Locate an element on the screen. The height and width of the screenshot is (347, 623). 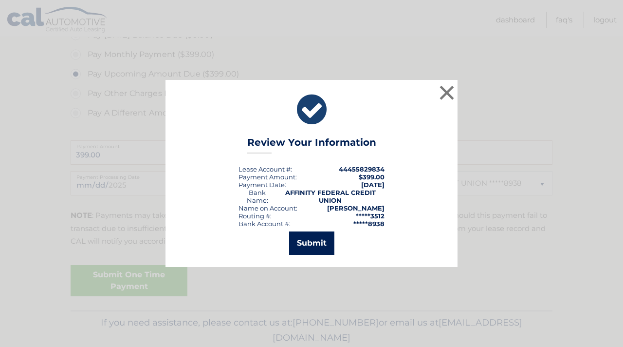
div: Lease Account #: is located at coordinates (265, 169).